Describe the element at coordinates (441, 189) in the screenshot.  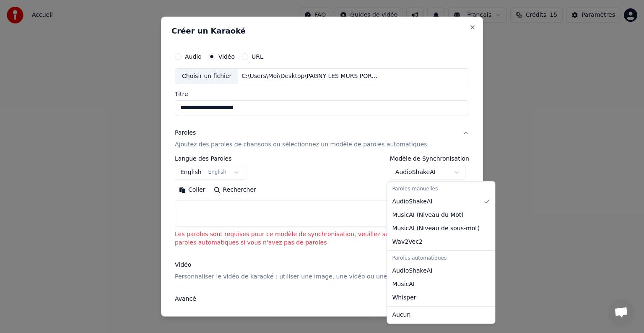
I see `div: Paroles manuelles` at that location.